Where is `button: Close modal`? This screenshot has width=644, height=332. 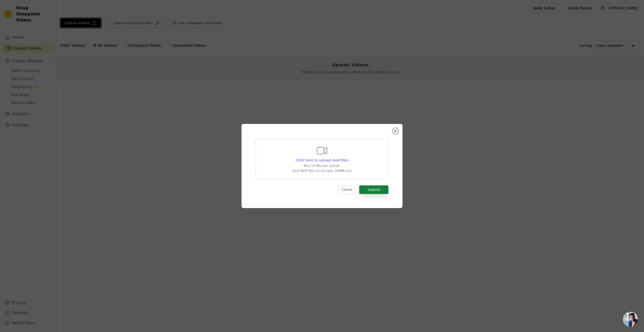 button: Close modal is located at coordinates (395, 131).